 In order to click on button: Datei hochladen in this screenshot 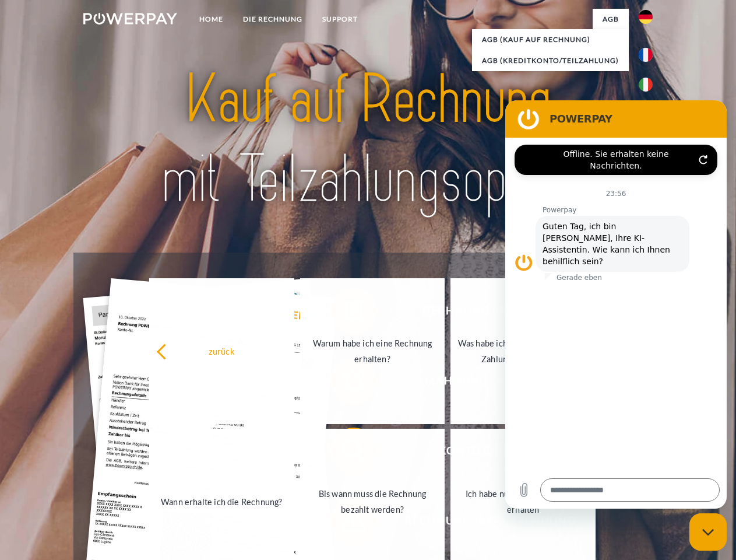, I will do `click(19, 389)`.